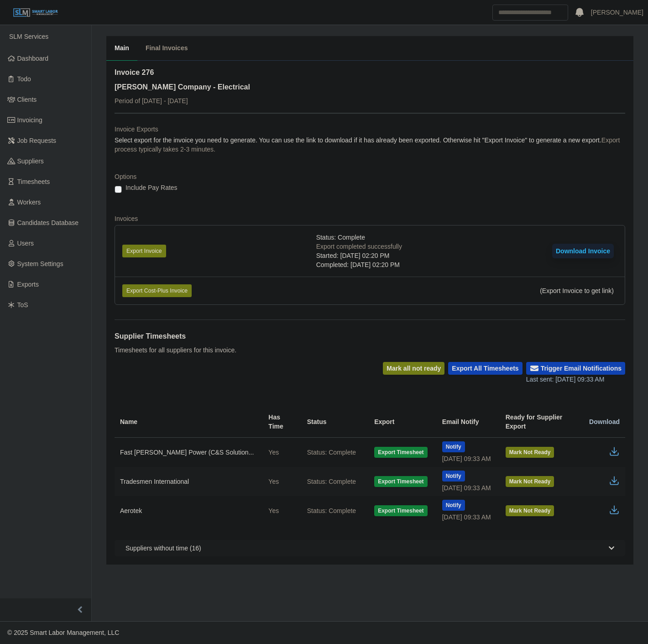 This screenshot has width=648, height=644. Describe the element at coordinates (40, 264) in the screenshot. I see `span: System Settings` at that location.